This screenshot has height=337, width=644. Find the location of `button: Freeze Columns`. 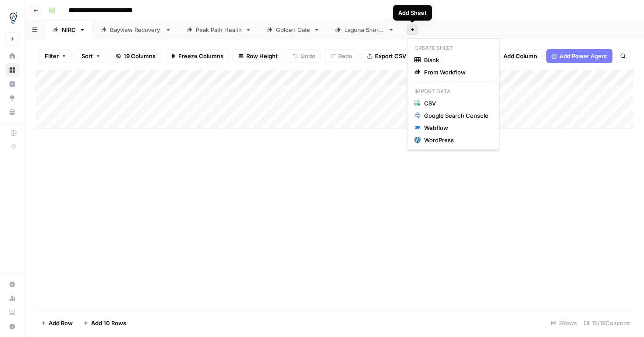

button: Freeze Columns is located at coordinates (197, 56).